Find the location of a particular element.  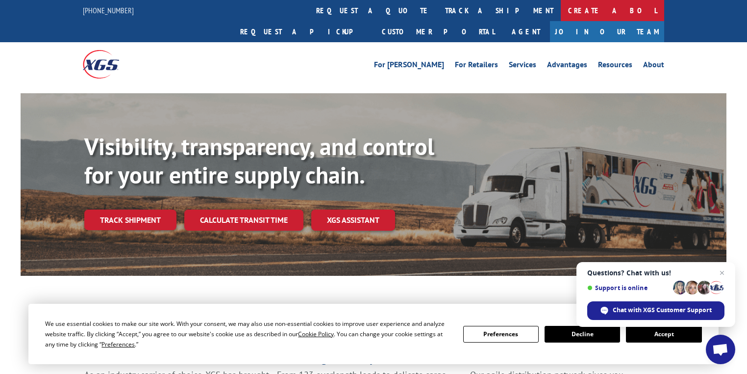

span: Preferences is located at coordinates (118, 344).